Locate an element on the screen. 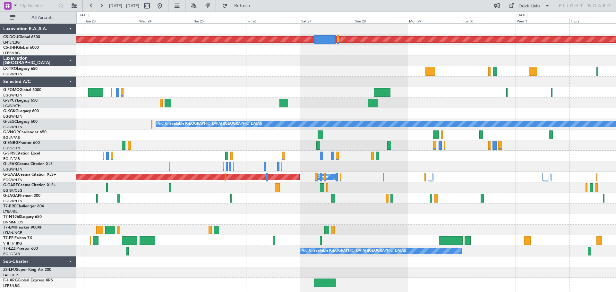 This screenshot has width=616, height=292. div: Owner is located at coordinates (323, 177).